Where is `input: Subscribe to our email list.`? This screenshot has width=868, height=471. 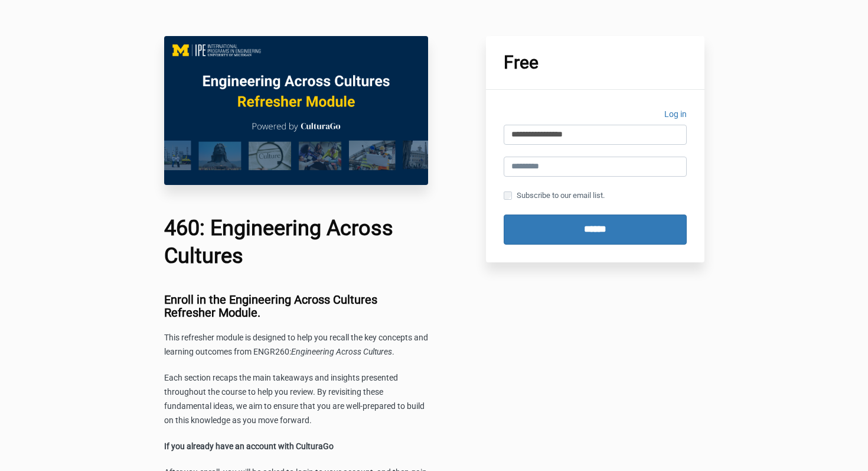
input: Subscribe to our email list. is located at coordinates (508, 196).